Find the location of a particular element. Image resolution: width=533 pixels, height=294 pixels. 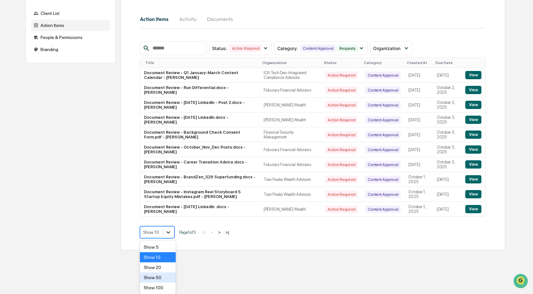

span: Attestations is located at coordinates (65, 83).